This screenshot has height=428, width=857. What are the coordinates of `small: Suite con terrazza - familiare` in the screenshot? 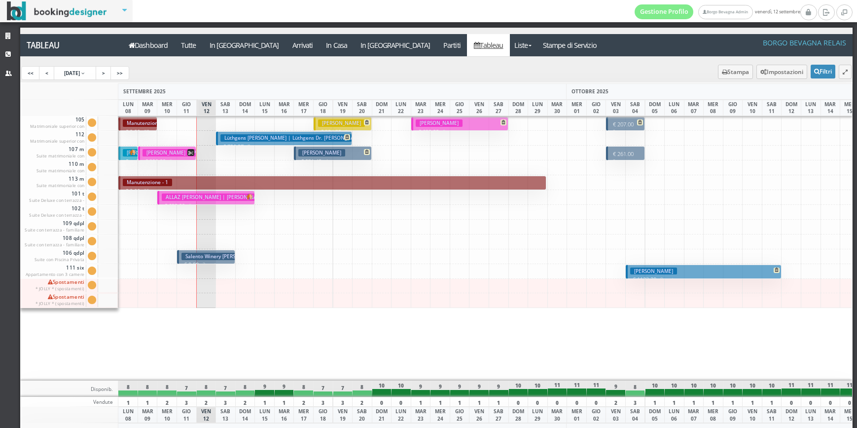 It's located at (54, 244).